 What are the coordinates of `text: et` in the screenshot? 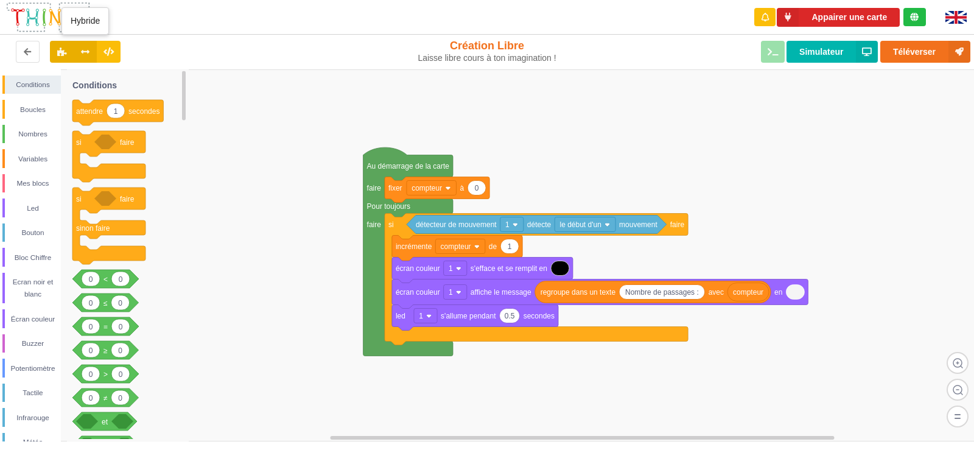 It's located at (105, 422).